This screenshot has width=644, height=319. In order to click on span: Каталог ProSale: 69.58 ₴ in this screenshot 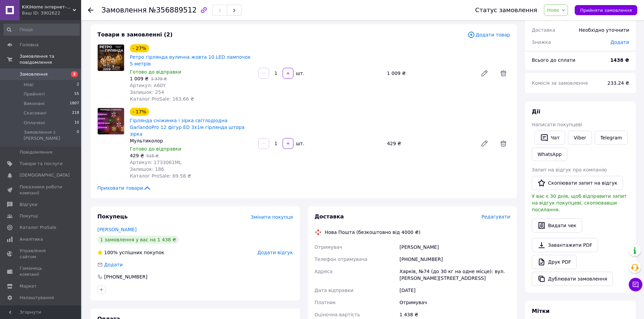, I will do `click(160, 176)`.